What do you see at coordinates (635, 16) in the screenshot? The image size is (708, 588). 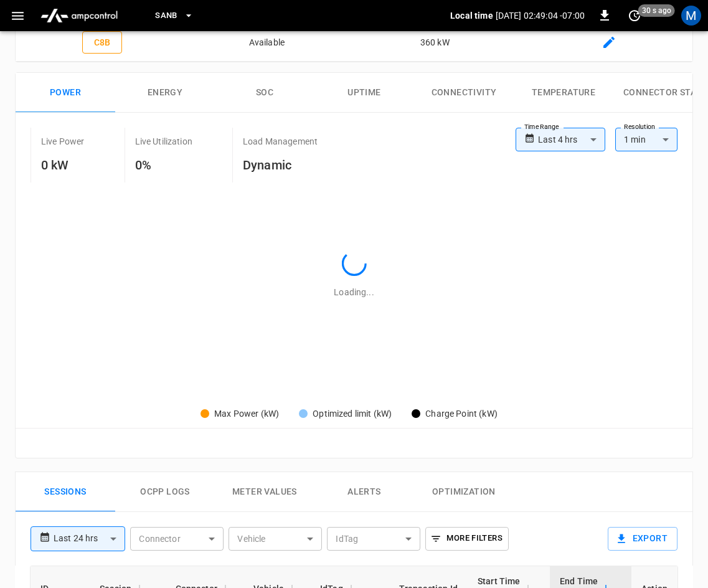 I see `button: set refresh interval` at bounding box center [635, 16].